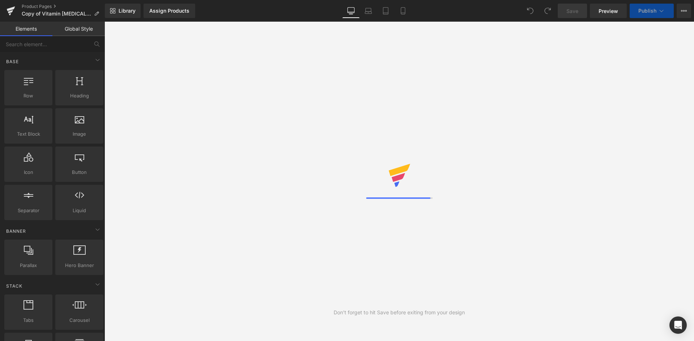  I want to click on span: Banner, so click(16, 231).